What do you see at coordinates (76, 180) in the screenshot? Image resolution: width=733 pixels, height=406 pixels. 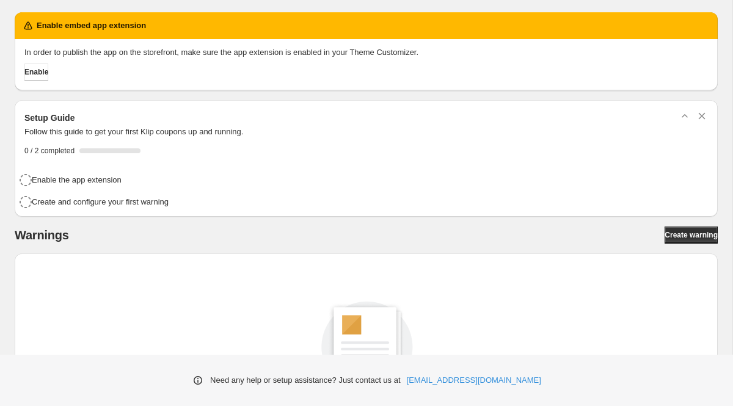 I see `h4: Enable the app extension` at bounding box center [76, 180].